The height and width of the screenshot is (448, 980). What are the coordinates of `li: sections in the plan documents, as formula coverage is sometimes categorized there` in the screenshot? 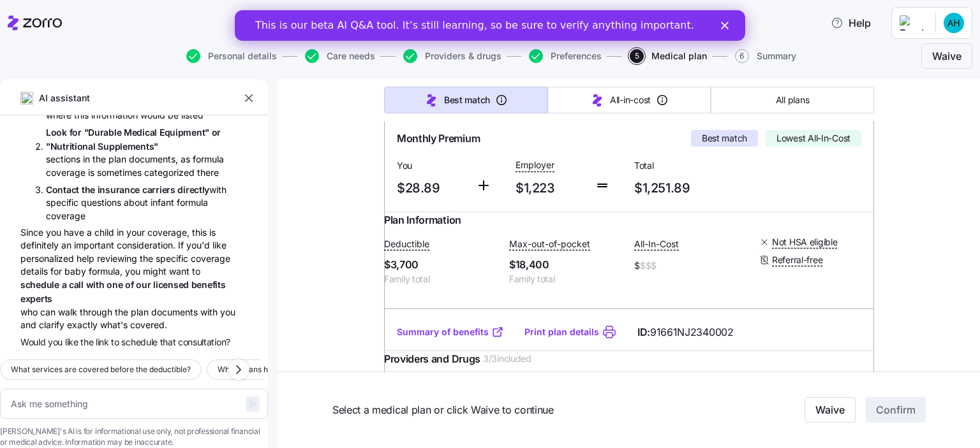 It's located at (146, 153).